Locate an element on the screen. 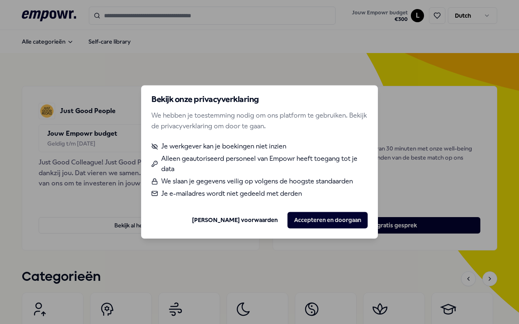 The height and width of the screenshot is (324, 519). h2: Bekijk onze privacyverklaring is located at coordinates (259, 99).